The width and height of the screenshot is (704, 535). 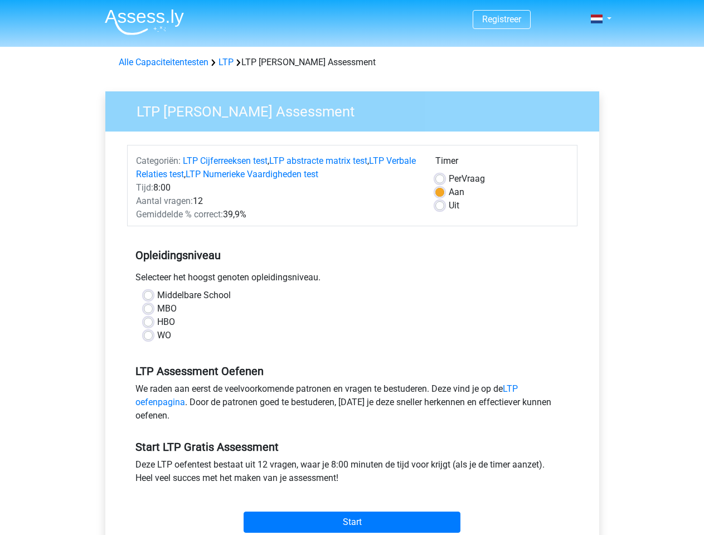 I want to click on label: Vraag, so click(x=467, y=179).